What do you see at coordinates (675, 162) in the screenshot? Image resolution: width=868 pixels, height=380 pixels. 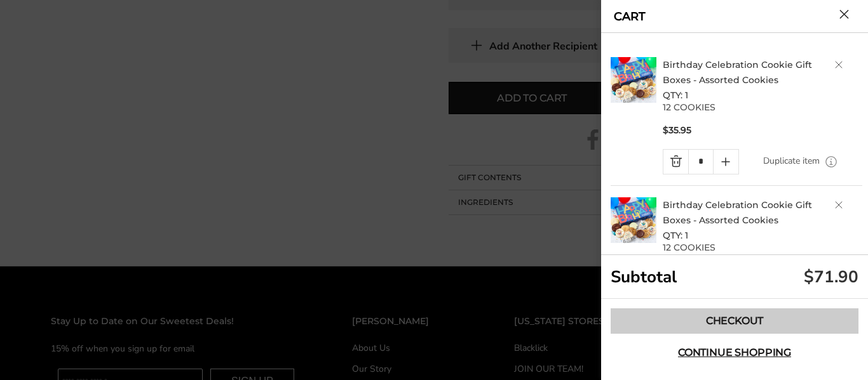 I see `a: Quantity minus button` at bounding box center [675, 162].